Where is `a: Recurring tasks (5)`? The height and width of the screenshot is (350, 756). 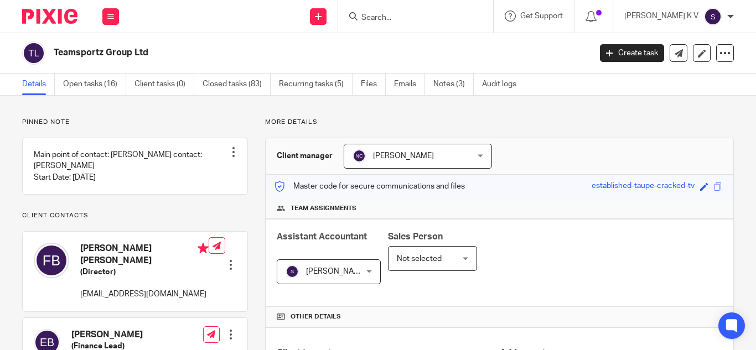 a: Recurring tasks (5) is located at coordinates (315, 84).